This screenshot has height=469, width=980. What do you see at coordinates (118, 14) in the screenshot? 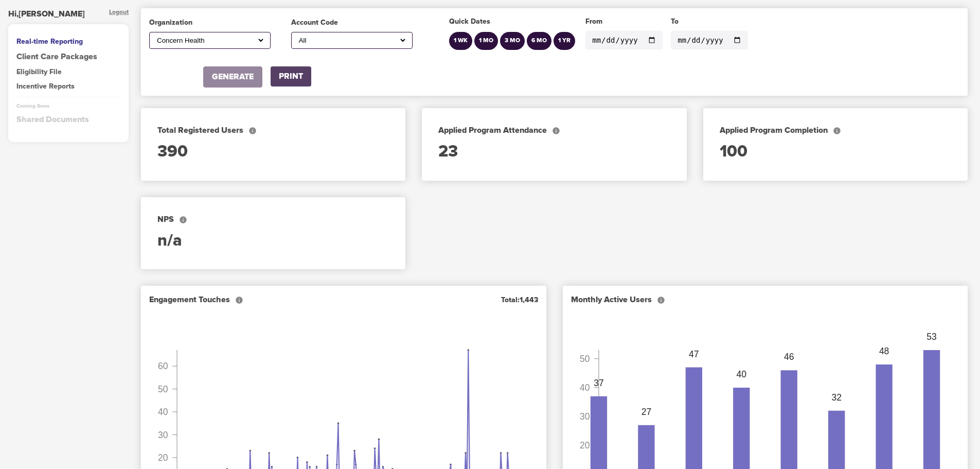
I see `div: Logout` at bounding box center [118, 14].